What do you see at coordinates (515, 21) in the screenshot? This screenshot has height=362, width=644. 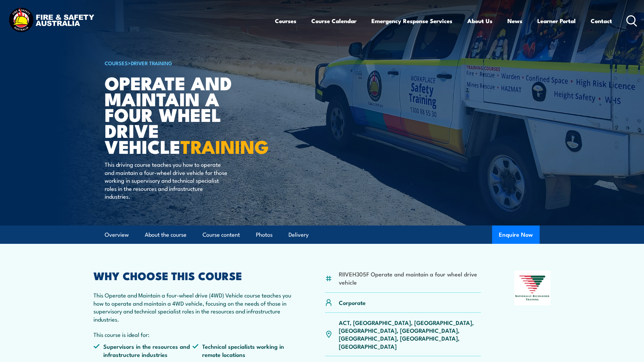 I see `a: News` at bounding box center [515, 21].